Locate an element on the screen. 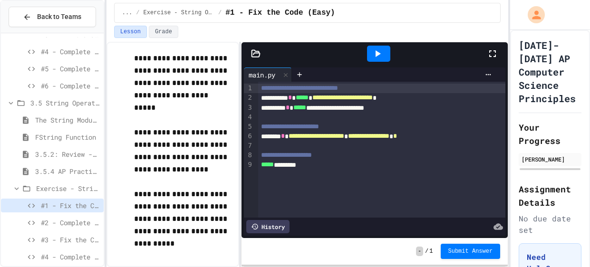 Image resolution: width=590 pixels, height=267 pixels. span: 3.5.4 AP Practice - String Manipulation is located at coordinates (68, 171).